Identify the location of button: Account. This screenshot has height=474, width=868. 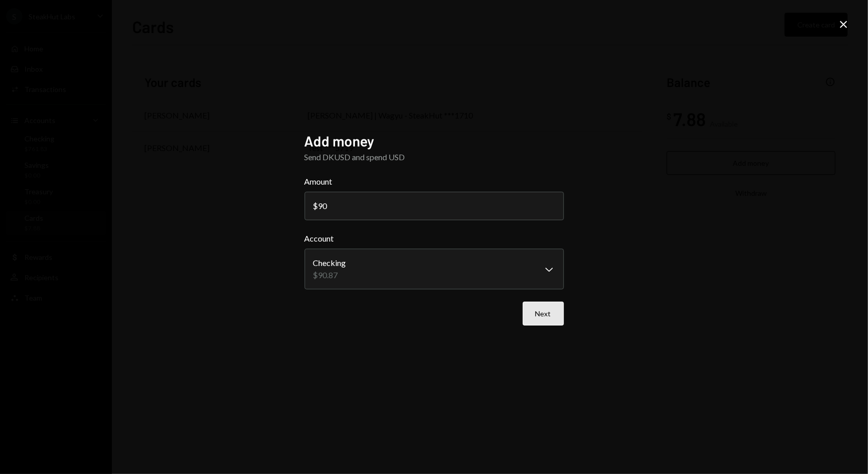
(435, 269).